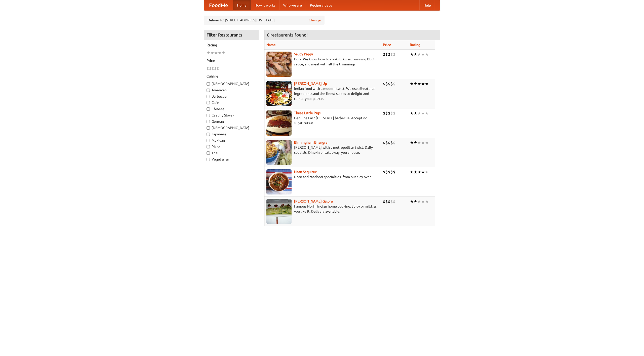  Describe the element at coordinates (311, 142) in the screenshot. I see `a: Birmingham Bhangra` at that location.